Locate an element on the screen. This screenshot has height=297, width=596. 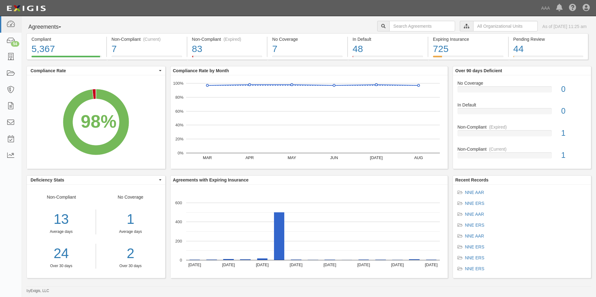
div: Non-Compliant (Expired) is located at coordinates (227, 39).